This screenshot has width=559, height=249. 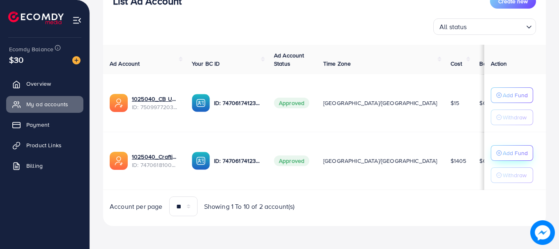 What do you see at coordinates (458, 161) in the screenshot?
I see `span: $1405` at bounding box center [458, 161].